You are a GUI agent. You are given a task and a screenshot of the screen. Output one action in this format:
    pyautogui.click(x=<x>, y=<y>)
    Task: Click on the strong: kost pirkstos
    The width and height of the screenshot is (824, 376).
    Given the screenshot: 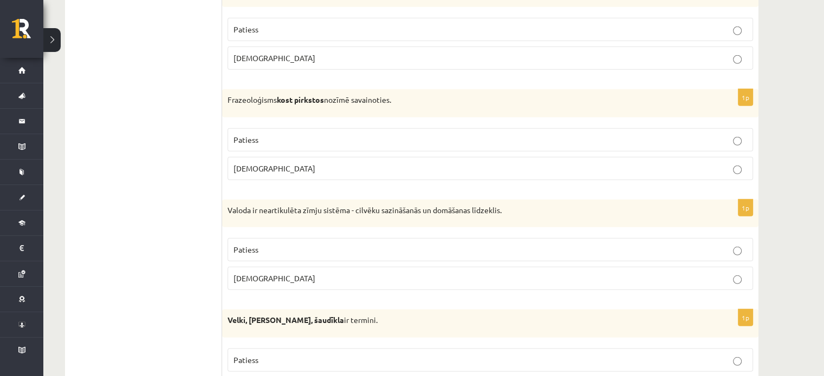 What is the action you would take?
    pyautogui.click(x=300, y=100)
    